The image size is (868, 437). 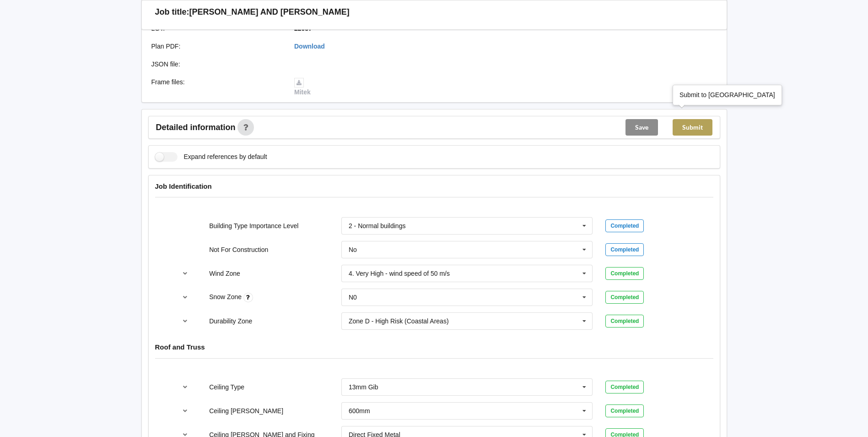 What do you see at coordinates (399, 321) in the screenshot?
I see `div: Zone D - High Risk (Coastal Areas)` at bounding box center [399, 321].